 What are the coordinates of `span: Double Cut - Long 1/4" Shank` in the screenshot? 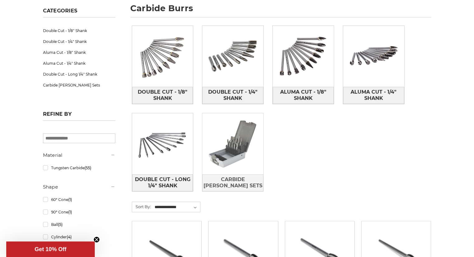 It's located at (163, 183).